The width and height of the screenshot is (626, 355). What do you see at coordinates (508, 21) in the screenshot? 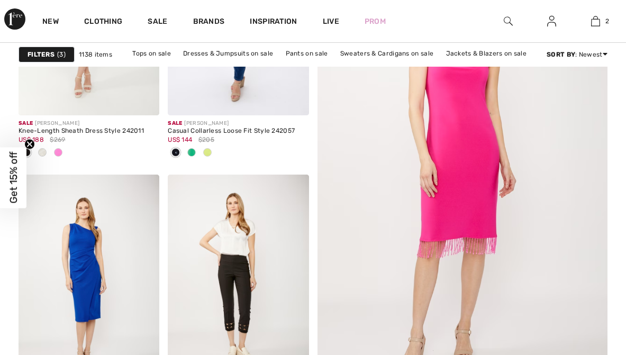
I see `img: search the website` at bounding box center [508, 21].